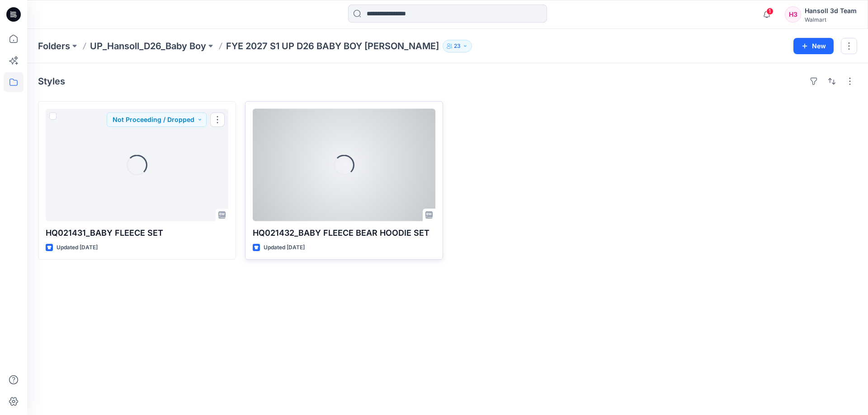  Describe the element at coordinates (770, 12) in the screenshot. I see `span: 1` at that location.